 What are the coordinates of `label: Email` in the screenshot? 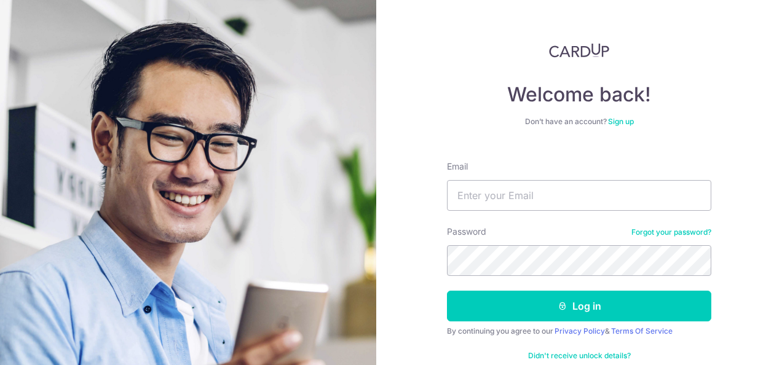 It's located at (457, 167).